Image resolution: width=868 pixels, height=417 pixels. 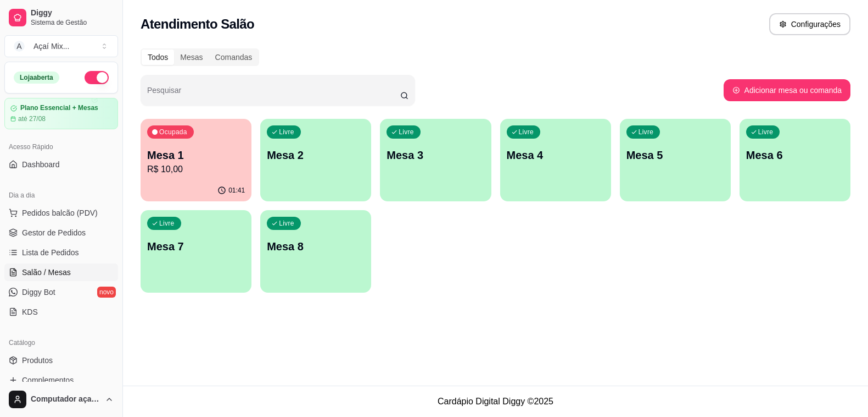 What do you see at coordinates (46, 273) in the screenshot?
I see `span: Salão / Mesas` at bounding box center [46, 273].